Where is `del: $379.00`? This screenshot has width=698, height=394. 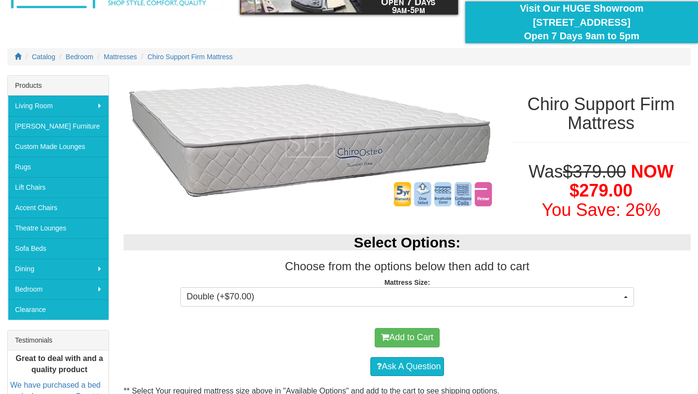
del: $379.00 is located at coordinates (595, 171).